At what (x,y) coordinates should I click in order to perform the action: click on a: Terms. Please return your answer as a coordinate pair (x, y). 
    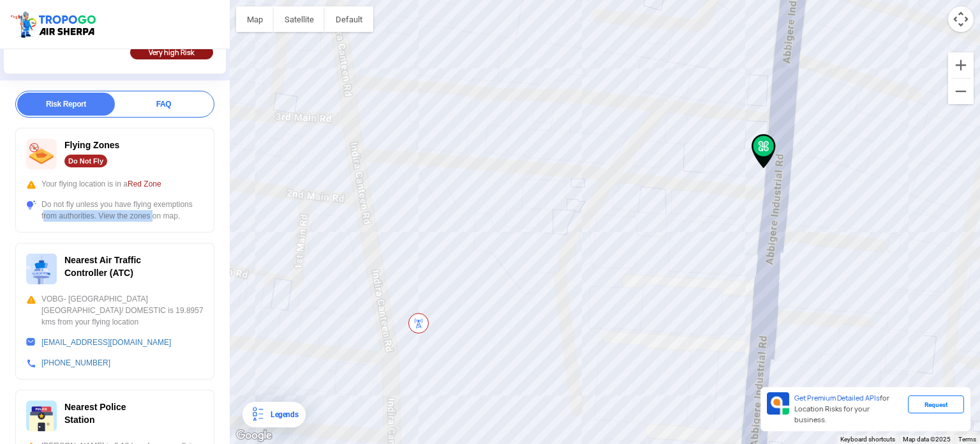
    Looking at the image, I should click on (967, 439).